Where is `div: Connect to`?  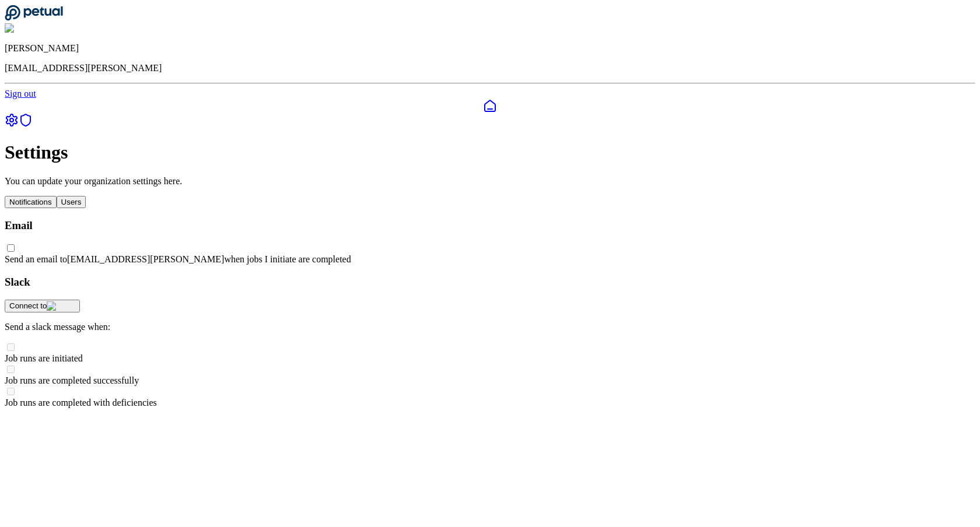 div: Connect to is located at coordinates (42, 306).